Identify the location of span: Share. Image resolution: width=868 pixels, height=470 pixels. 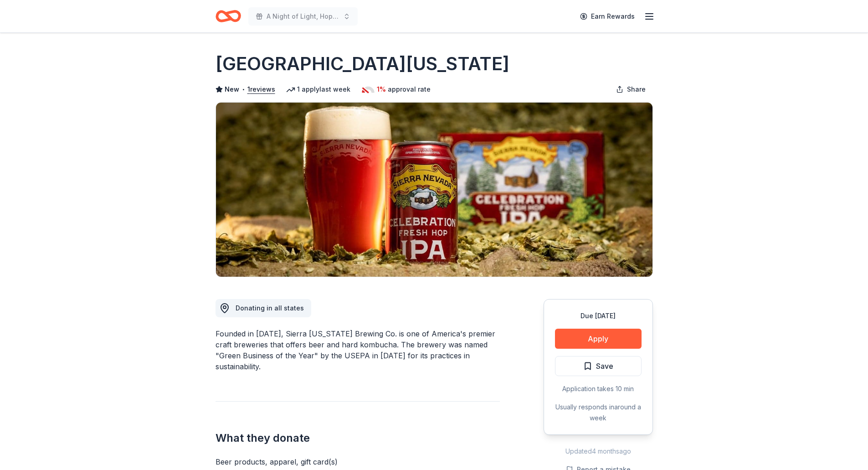
(636, 90).